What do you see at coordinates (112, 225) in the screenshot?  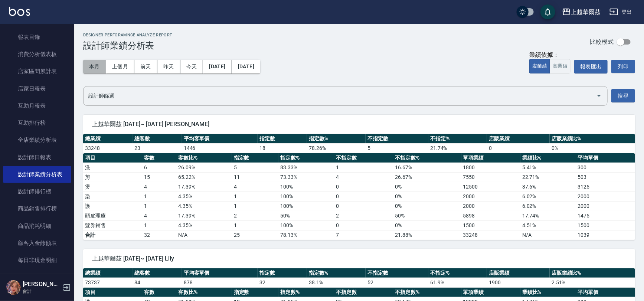 I see `td: 髮券銷售` at bounding box center [112, 225].